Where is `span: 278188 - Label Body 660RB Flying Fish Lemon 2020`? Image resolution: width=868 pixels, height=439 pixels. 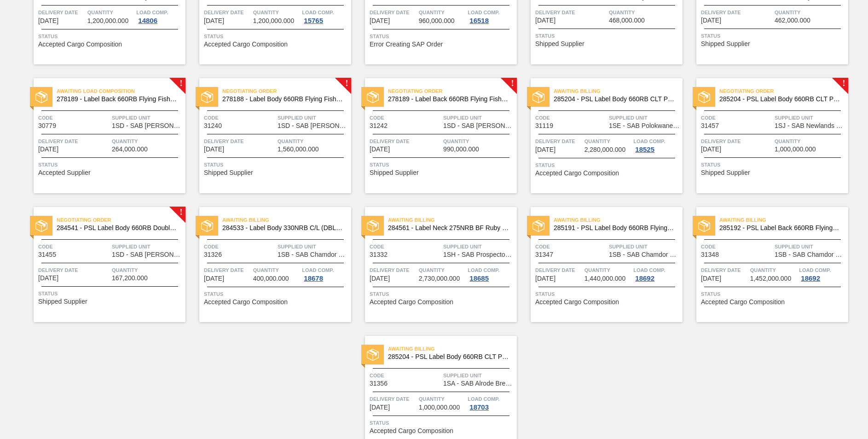
span: 278188 - Label Body 660RB Flying Fish Lemon 2020 is located at coordinates (283, 99).